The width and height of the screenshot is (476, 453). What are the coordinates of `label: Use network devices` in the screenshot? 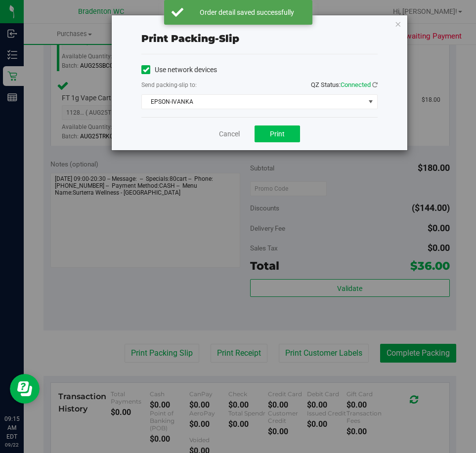 It's located at (179, 69).